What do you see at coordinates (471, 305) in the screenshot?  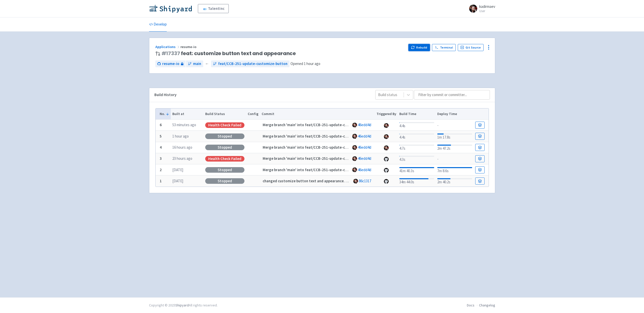 I see `a: Docs` at bounding box center [471, 305].